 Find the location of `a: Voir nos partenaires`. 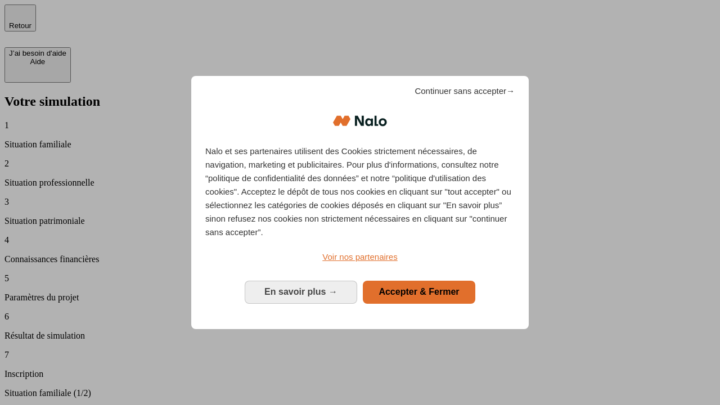

a: Voir nos partenaires is located at coordinates (360, 257).